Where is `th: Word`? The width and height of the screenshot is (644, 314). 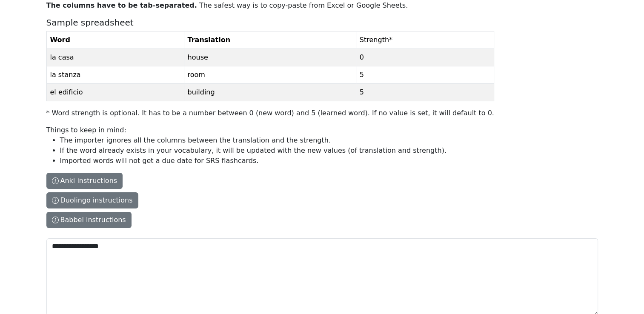
th: Word is located at coordinates (115, 40).